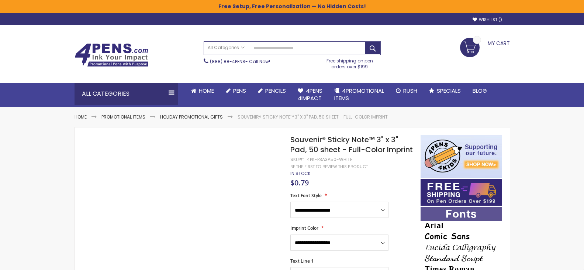 Image resolution: width=584 pixels, height=270 pixels. Describe the element at coordinates (240, 61) in the screenshot. I see `span: - Call Now!` at that location.